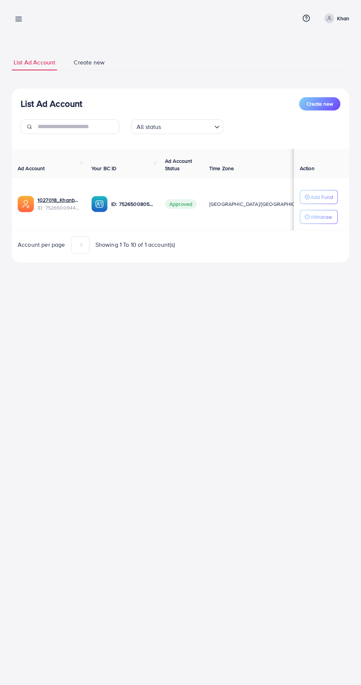 This screenshot has height=685, width=361. Describe the element at coordinates (318, 197) in the screenshot. I see `button: Add Fund` at that location.